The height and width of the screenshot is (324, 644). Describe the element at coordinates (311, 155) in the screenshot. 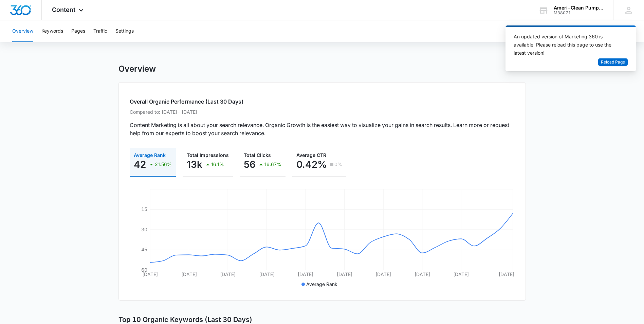

I see `span: Average CTR` at that location.